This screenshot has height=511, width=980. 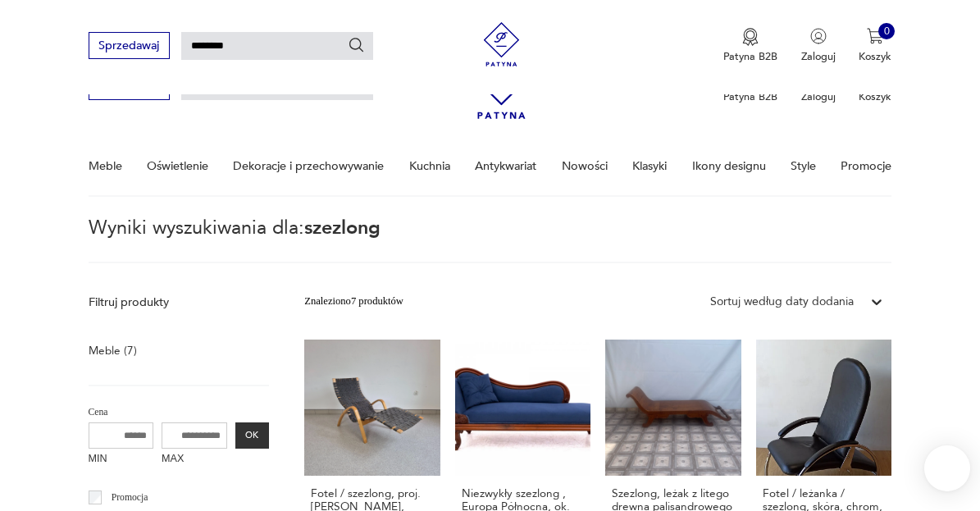 I want to click on a: Oświetlenie, so click(x=177, y=166).